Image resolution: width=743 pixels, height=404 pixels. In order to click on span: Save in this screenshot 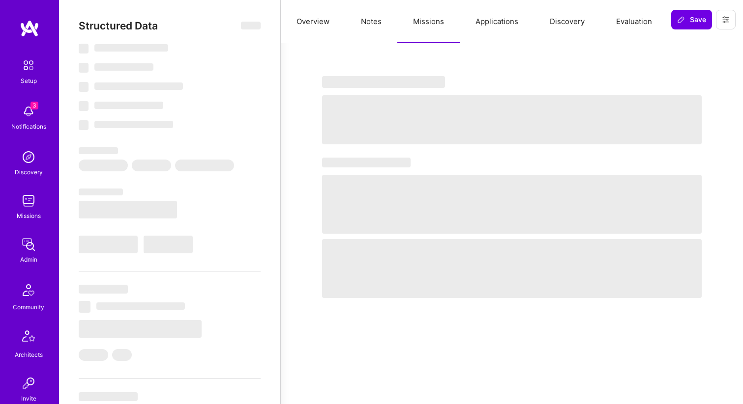, I will do `click(691, 20)`.